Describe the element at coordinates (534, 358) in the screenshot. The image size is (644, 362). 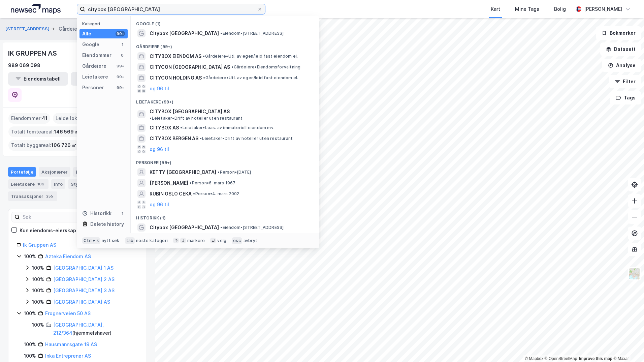
I see `a: Mapbox` at that location.